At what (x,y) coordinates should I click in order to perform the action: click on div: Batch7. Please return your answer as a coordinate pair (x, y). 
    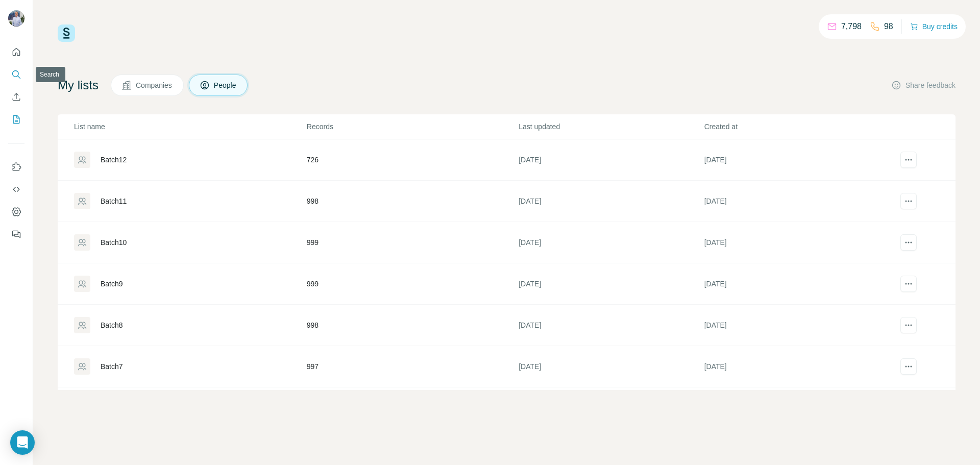
    Looking at the image, I should click on (112, 366).